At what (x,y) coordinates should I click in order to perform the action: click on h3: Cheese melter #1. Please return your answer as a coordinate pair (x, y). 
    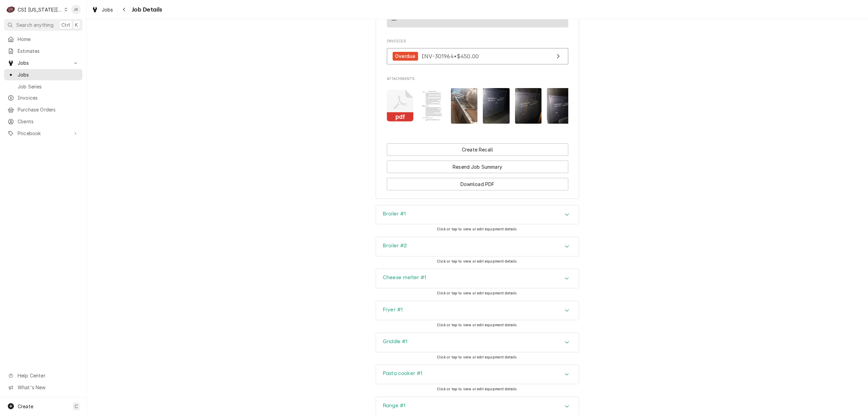
    Looking at the image, I should click on (405, 277).